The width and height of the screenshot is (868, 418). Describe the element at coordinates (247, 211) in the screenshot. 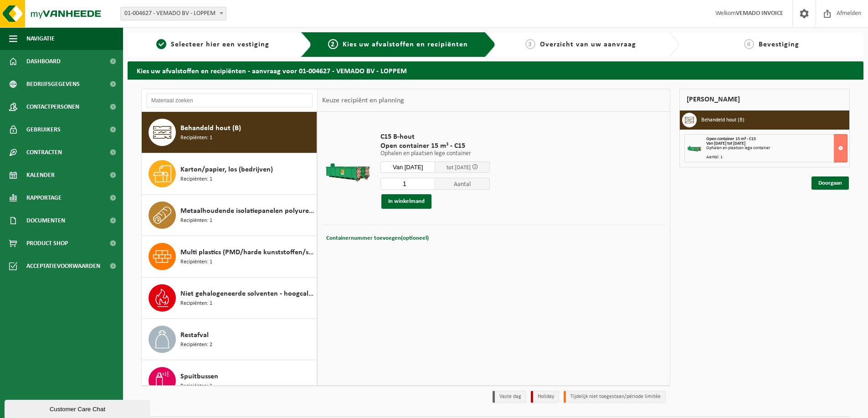

I see `span: Metaalhoudende isolatiepanelen polyurethaan (PU)` at that location.